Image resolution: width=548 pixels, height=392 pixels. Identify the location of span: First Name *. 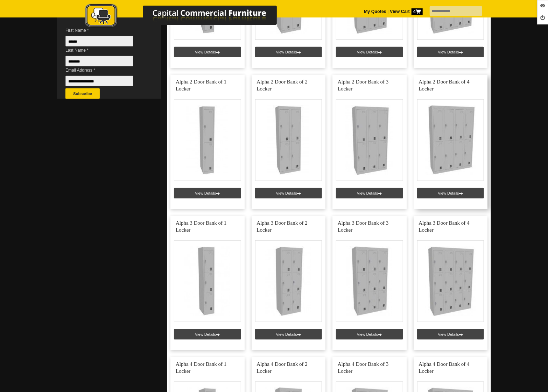
(105, 30).